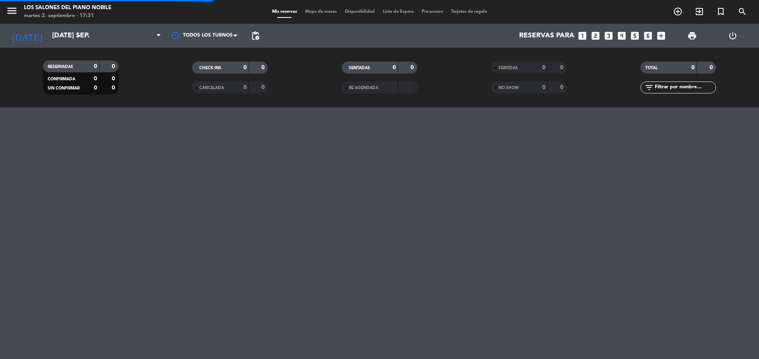 This screenshot has width=759, height=359. Describe the element at coordinates (469, 12) in the screenshot. I see `span: Tarjetas de regalo` at that location.